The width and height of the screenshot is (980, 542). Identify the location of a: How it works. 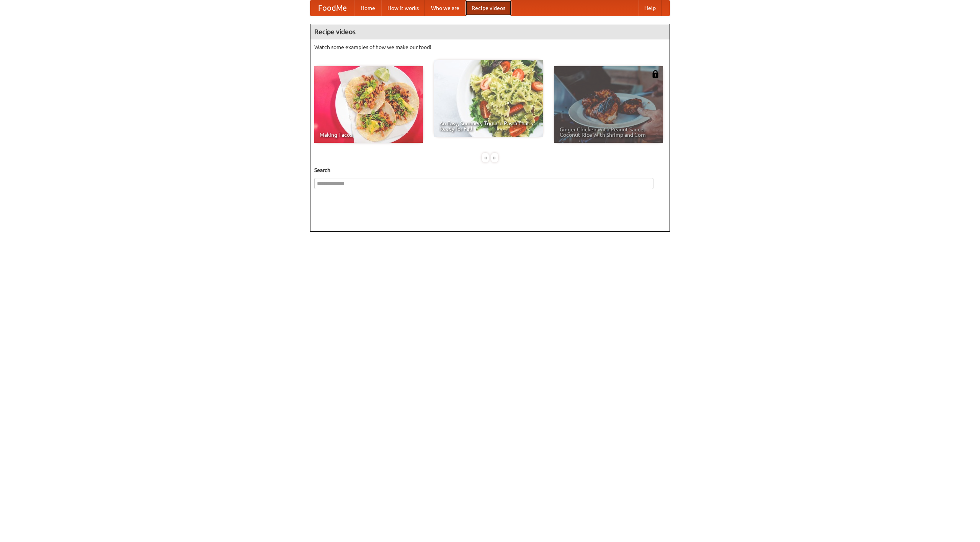
(403, 8).